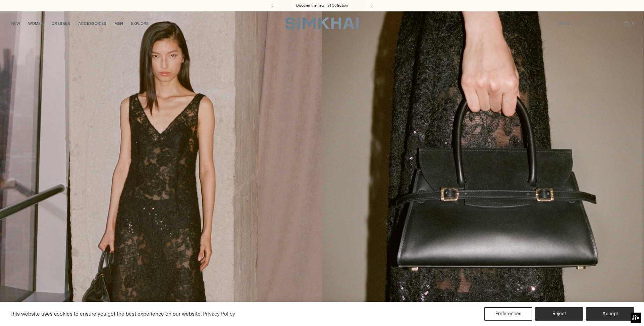 The width and height of the screenshot is (644, 326). Describe the element at coordinates (322, 23) in the screenshot. I see `a: SIMKHAI` at that location.